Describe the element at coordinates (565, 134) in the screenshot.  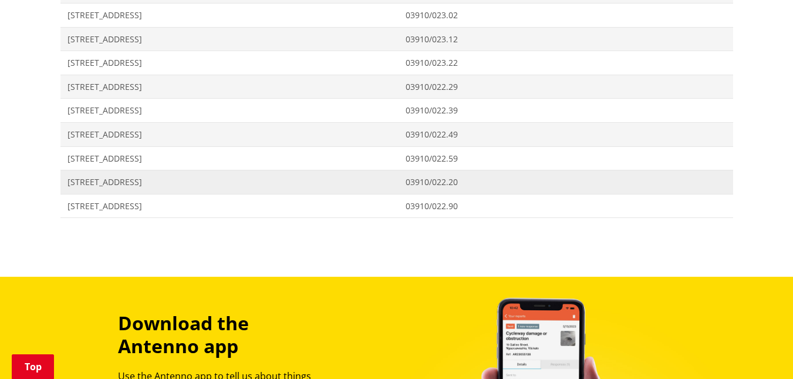
I see `span: 03910/022.49` at that location.